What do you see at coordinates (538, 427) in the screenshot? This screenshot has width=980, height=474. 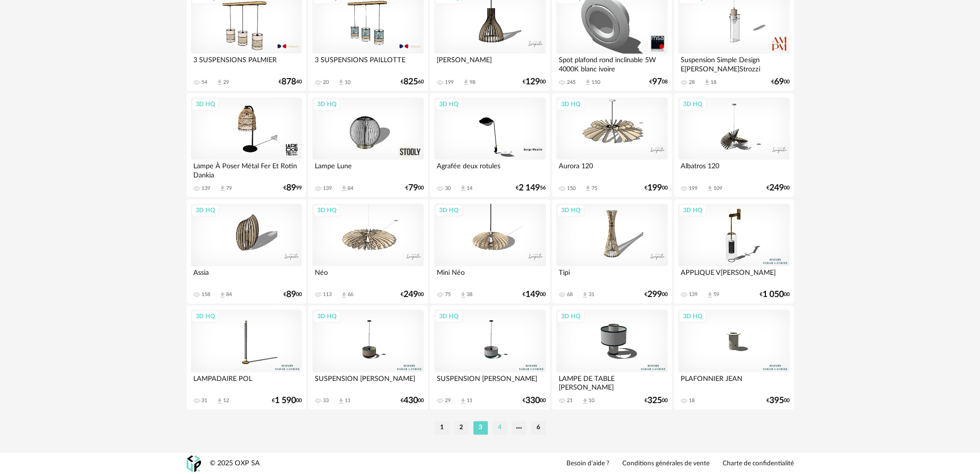 I see `li: 6` at bounding box center [538, 427].